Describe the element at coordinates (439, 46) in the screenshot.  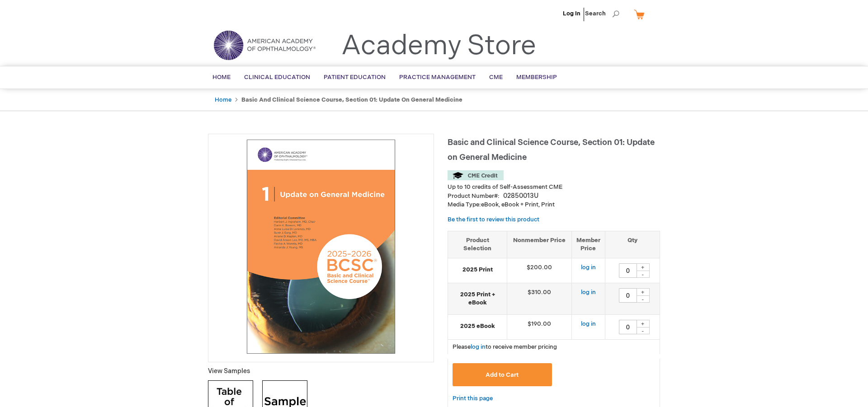
I see `a: Academy Store` at that location.